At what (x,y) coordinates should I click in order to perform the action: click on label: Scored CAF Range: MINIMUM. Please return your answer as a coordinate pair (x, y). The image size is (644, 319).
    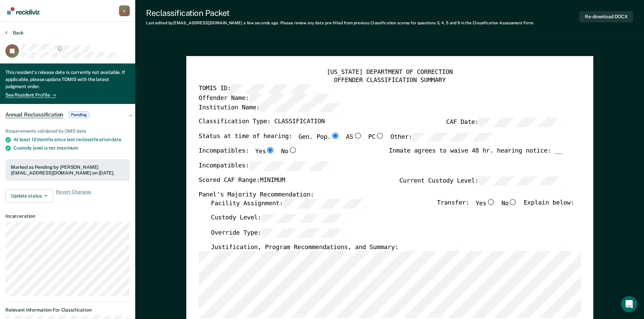
    Looking at the image, I should click on (242, 181).